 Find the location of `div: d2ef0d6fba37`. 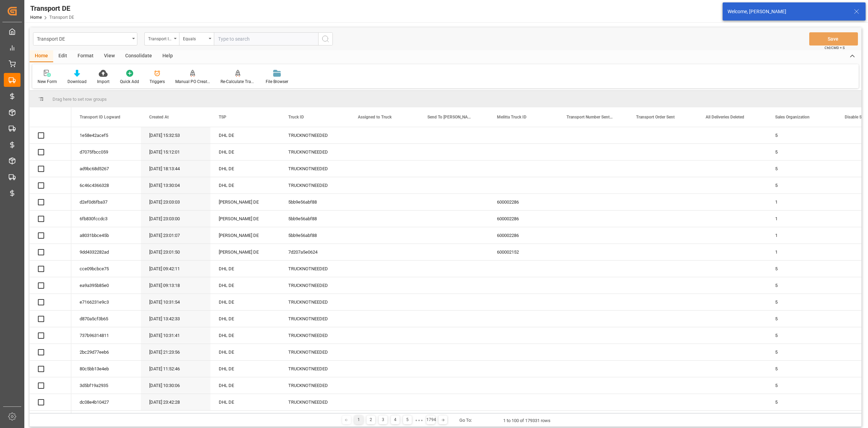

div: d2ef0d6fba37 is located at coordinates (106, 202).